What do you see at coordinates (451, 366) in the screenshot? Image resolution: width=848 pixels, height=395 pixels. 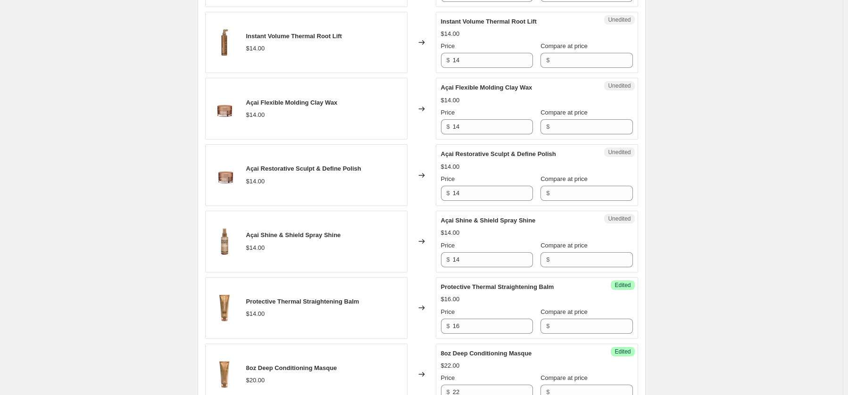 I see `div: $22.00` at bounding box center [451, 366].